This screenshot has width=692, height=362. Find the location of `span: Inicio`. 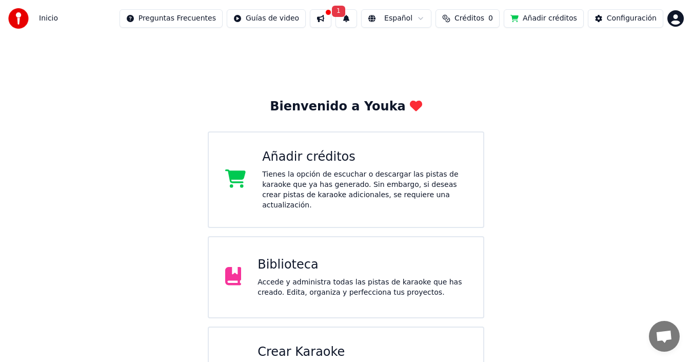

span: Inicio is located at coordinates (48, 18).